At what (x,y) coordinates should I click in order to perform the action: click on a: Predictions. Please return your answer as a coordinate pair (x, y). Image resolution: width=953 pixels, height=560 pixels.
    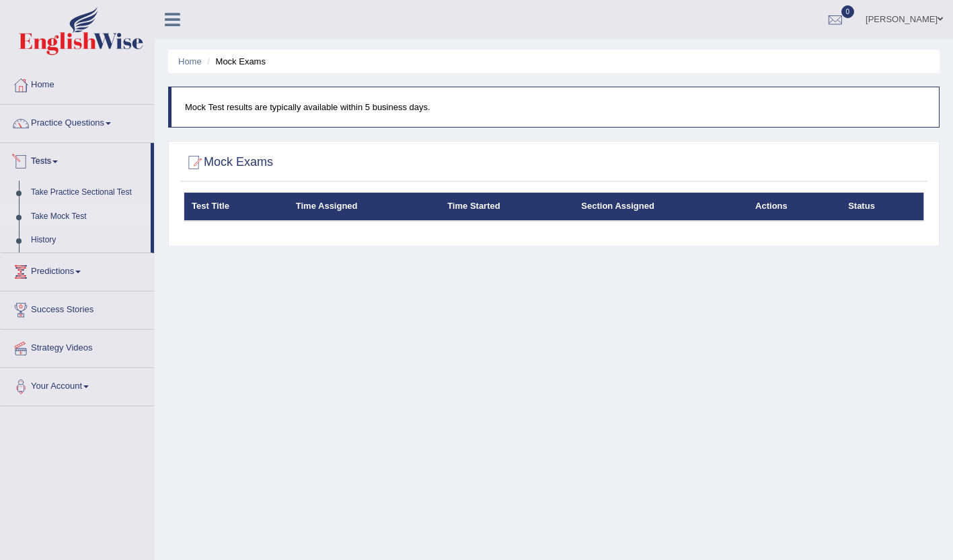
    Looking at the image, I should click on (77, 270).